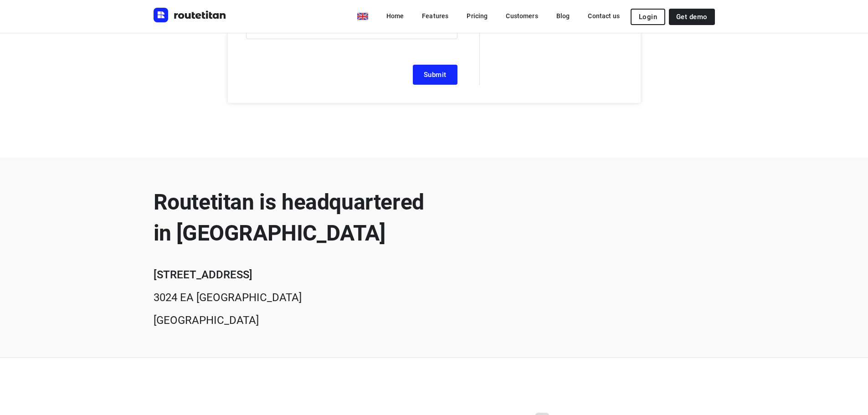  What do you see at coordinates (563, 16) in the screenshot?
I see `a: Blog` at bounding box center [563, 16].